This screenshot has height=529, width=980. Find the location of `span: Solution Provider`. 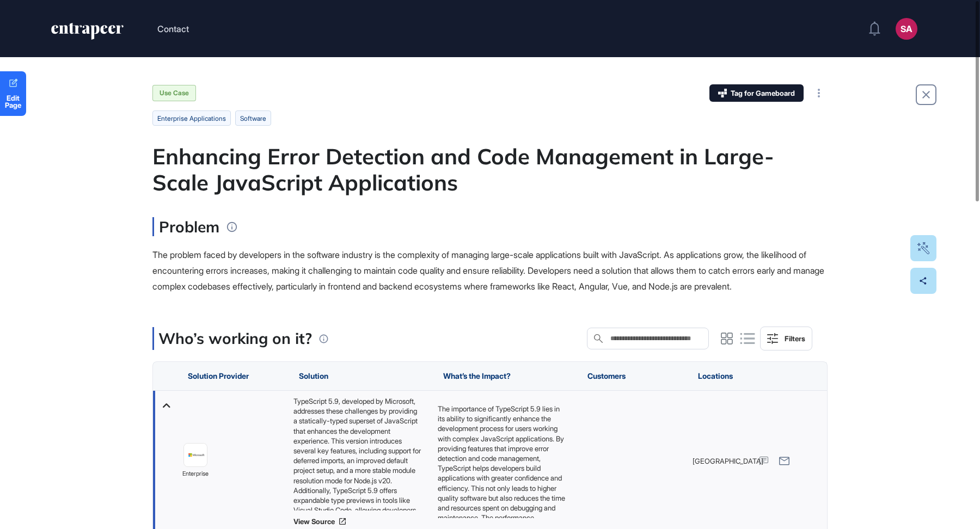

span: Solution Provider is located at coordinates (218, 376).